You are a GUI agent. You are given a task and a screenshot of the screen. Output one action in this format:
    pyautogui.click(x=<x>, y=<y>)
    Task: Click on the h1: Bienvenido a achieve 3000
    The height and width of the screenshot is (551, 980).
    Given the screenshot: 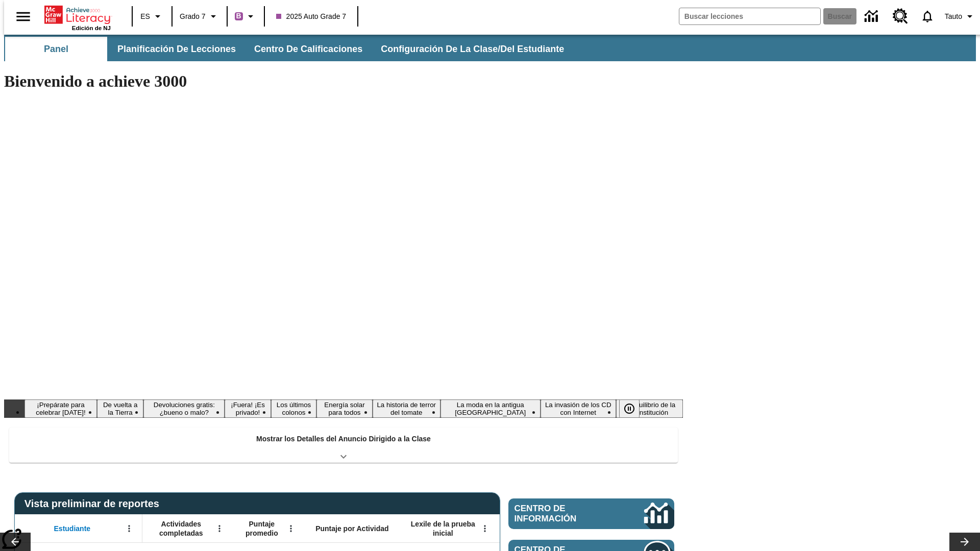 What is the action you would take?
    pyautogui.click(x=344, y=81)
    